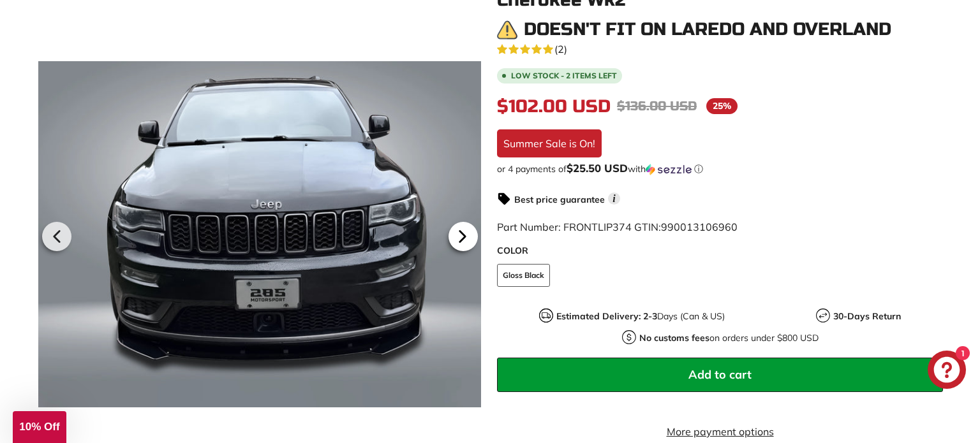 This screenshot has width=980, height=443. Describe the element at coordinates (657, 106) in the screenshot. I see `span: $136.00 USD` at that location.